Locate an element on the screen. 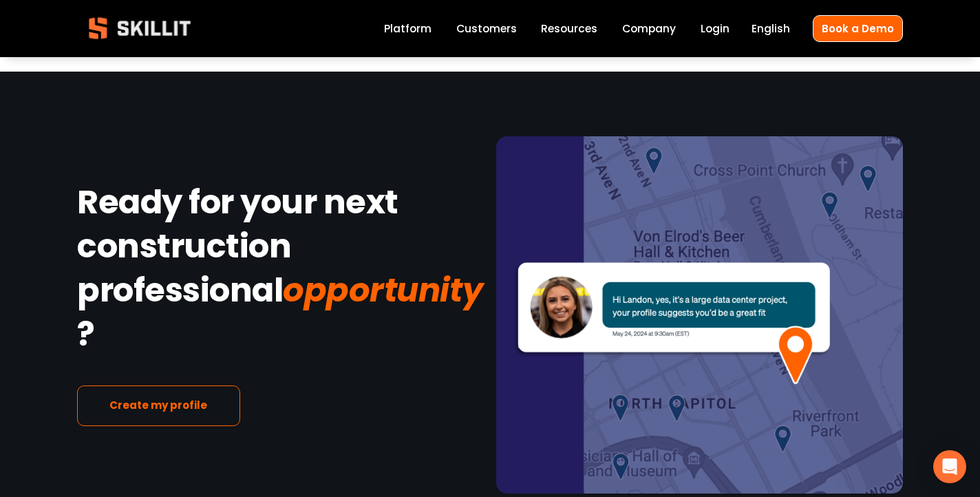 The width and height of the screenshot is (980, 497). a: Create my profile is located at coordinates (158, 405).